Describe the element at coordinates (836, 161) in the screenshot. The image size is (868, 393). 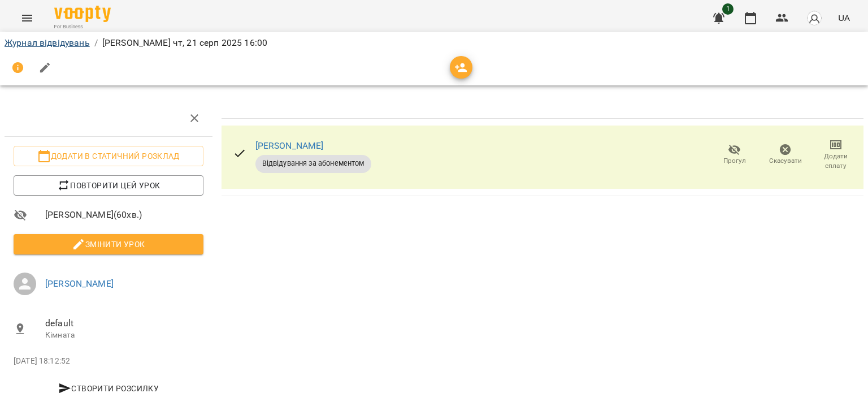
I see `span: Додати сплату` at that location.